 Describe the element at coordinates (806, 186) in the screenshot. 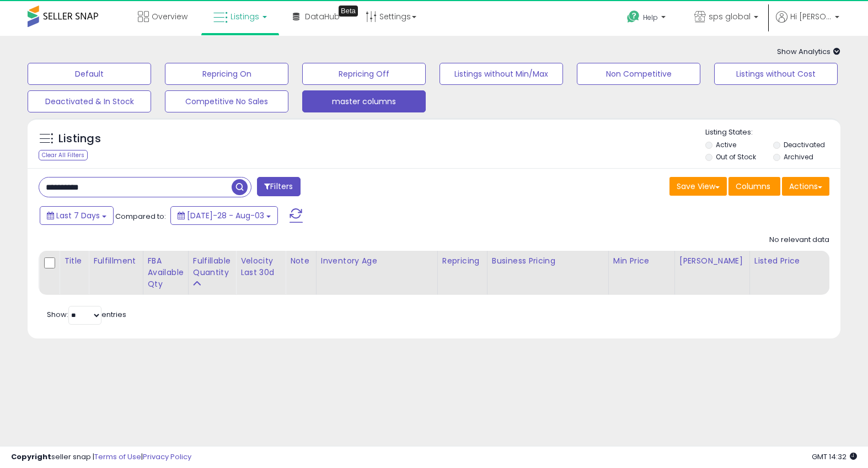

I see `button: Actions` at that location.